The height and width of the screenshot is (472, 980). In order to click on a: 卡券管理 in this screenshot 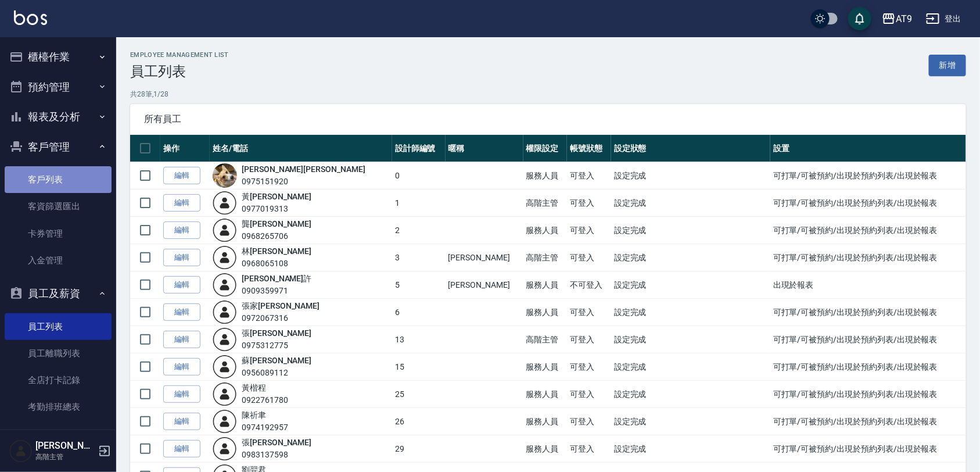, I will do `click(58, 233)`.